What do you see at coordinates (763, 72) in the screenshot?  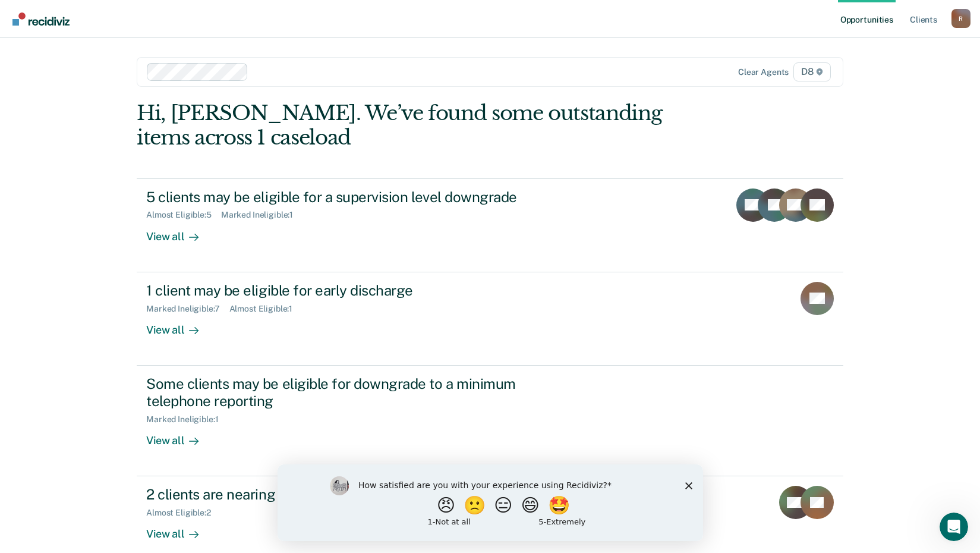 I see `div: Clear agents` at bounding box center [763, 72].